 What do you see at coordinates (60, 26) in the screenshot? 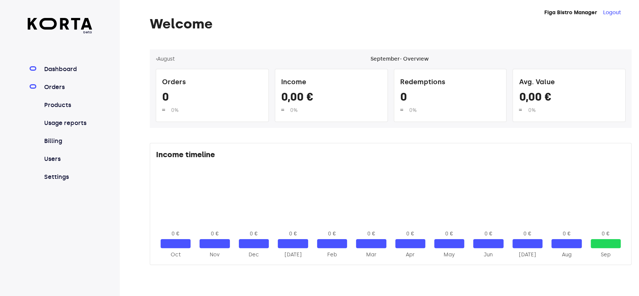
I see `a: beta` at bounding box center [60, 26].